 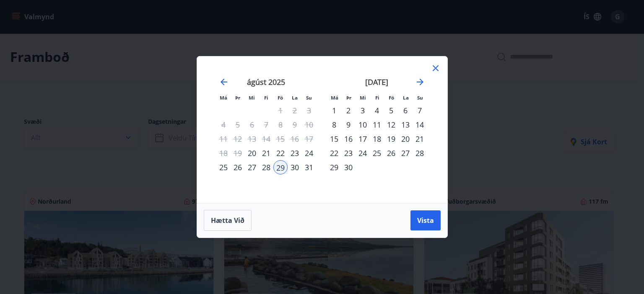 I want to click on button: Hætta við, so click(x=228, y=221).